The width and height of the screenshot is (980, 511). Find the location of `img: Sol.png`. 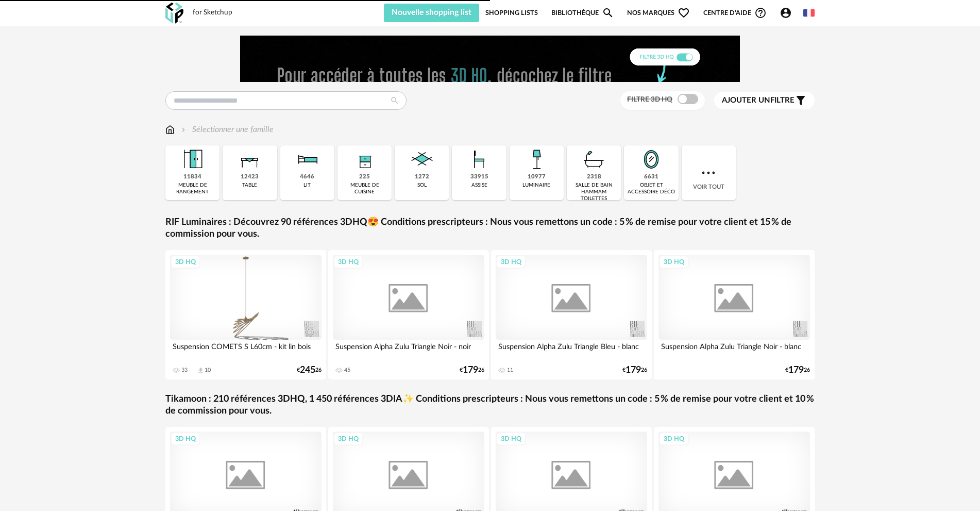

img: Sol.png is located at coordinates (422, 159).